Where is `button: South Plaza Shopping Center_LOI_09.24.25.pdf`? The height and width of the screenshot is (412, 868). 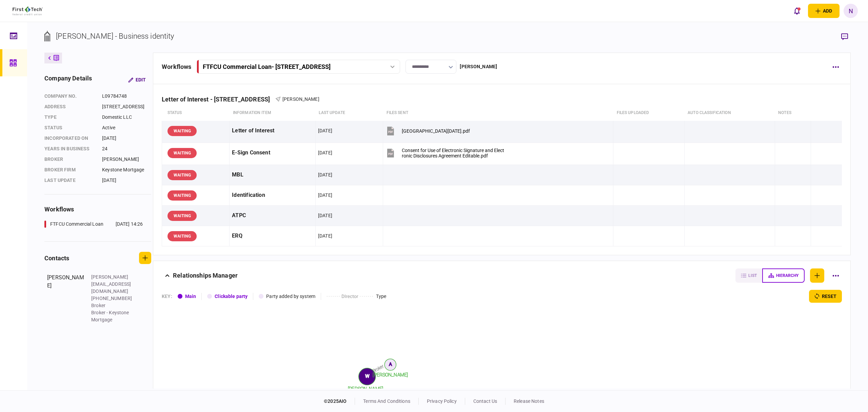
button: South Plaza Shopping Center_LOI_09.24.25.pdf is located at coordinates (427, 130).